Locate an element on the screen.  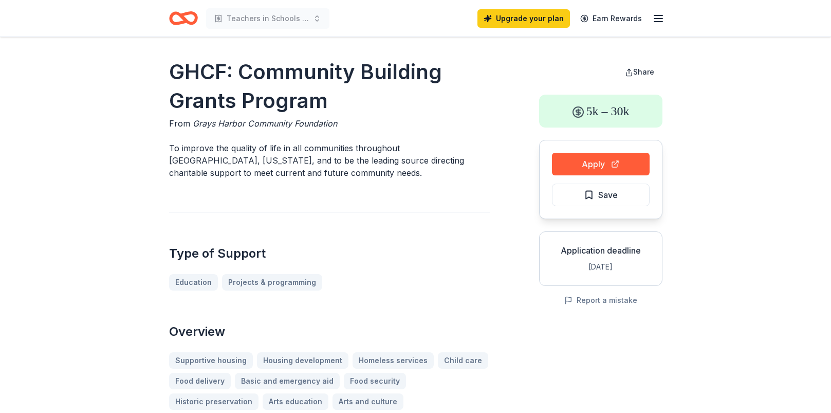
div: Application deadline is located at coordinates (601, 250).